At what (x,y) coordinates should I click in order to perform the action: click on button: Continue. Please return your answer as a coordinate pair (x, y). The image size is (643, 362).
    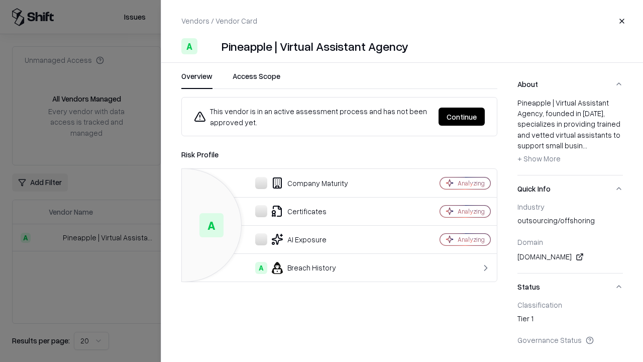
    Looking at the image, I should click on (462, 117).